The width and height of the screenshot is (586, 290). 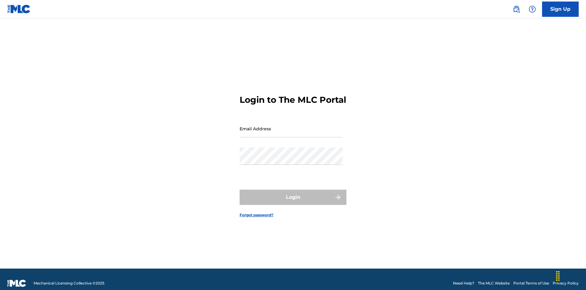 I want to click on a: Sign Up, so click(x=561, y=9).